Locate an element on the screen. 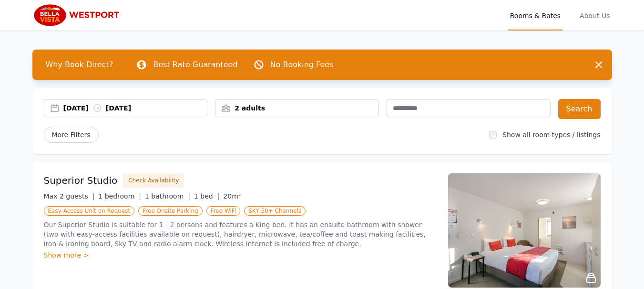  p: Our Superior Studio is suitable for 1 - 2 persons and features a King bed. It has an ensuite bath... is located at coordinates (241, 234).